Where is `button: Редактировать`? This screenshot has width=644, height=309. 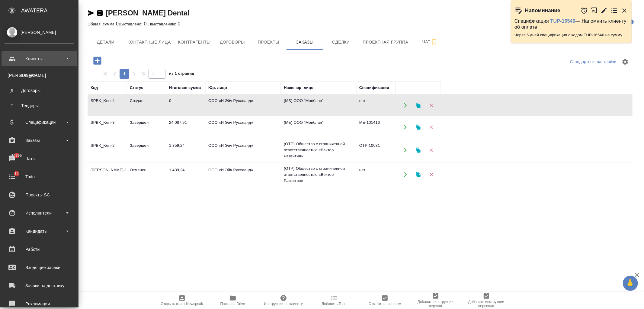 button: Редактировать is located at coordinates (604, 11).